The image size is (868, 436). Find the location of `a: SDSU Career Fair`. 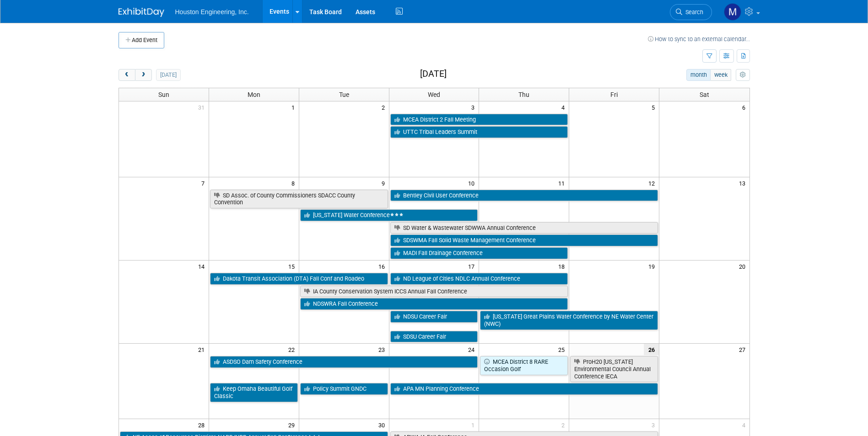

a: SDSU Career Fair is located at coordinates (434, 337).